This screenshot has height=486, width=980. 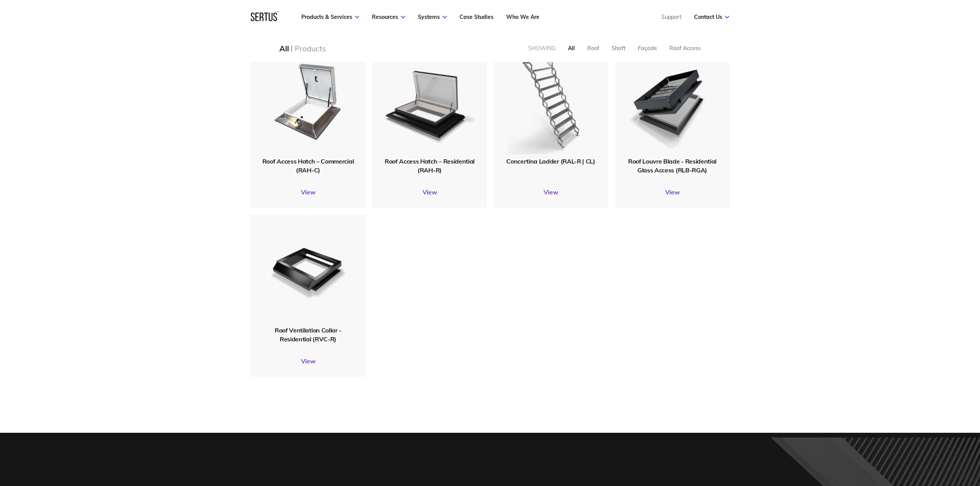 What do you see at coordinates (432, 17) in the screenshot?
I see `a: Systems` at bounding box center [432, 17].